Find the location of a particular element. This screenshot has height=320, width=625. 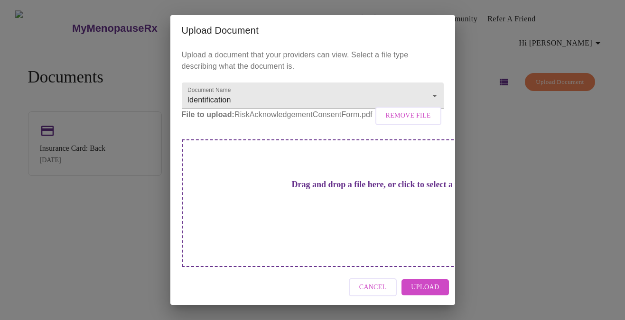

p: RiskAcknowledgementConsentForm.pdf is located at coordinates (313, 115).